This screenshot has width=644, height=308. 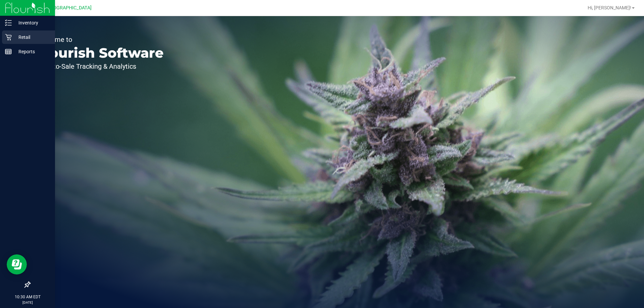 I want to click on p: 10:30 AM EDT, so click(x=28, y=297).